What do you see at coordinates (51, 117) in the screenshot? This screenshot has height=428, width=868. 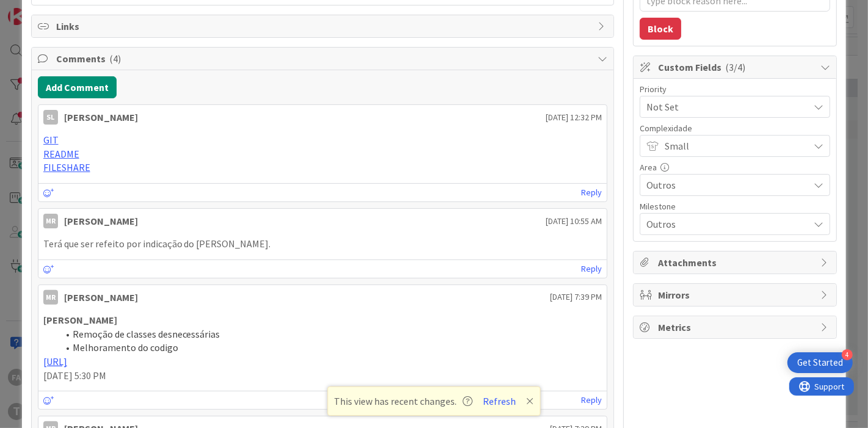 I see `div: SL` at bounding box center [51, 117].